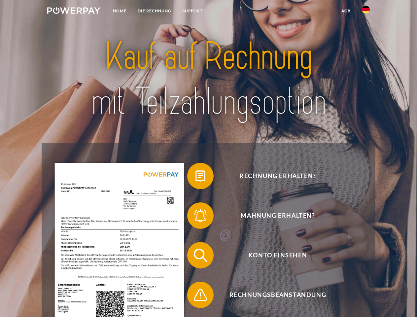 The height and width of the screenshot is (317, 417). I want to click on span: Mahnung erhalten?, so click(278, 216).